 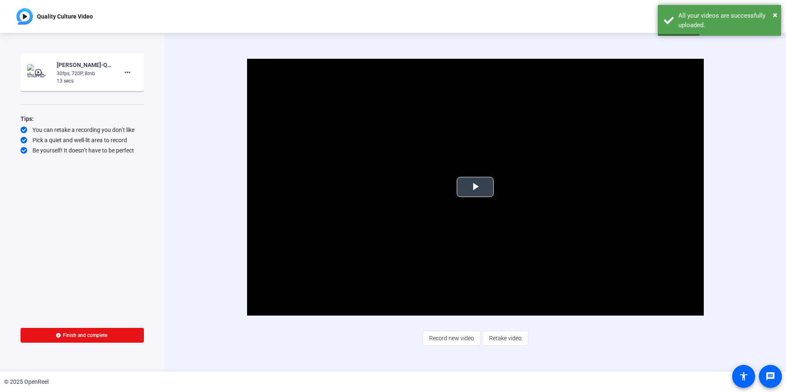 I want to click on div: 13 secs, so click(x=84, y=81).